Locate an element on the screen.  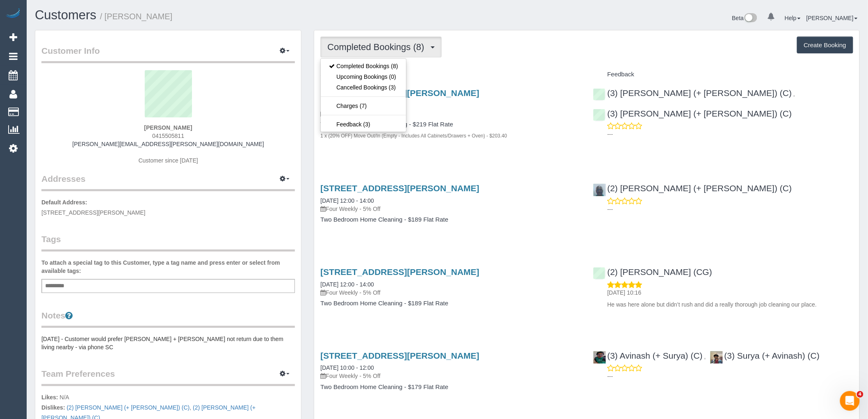
span: 4 is located at coordinates (860, 395).